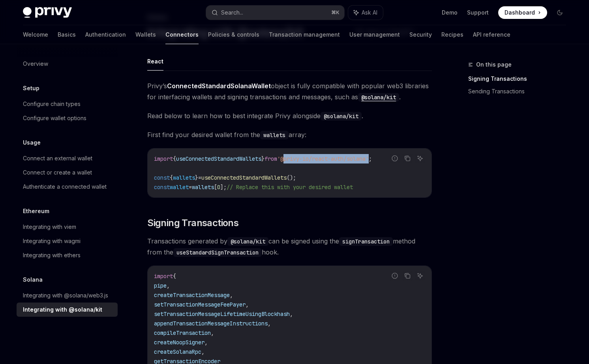  What do you see at coordinates (57, 173) in the screenshot?
I see `div: Connect or create a wallet` at bounding box center [57, 173].